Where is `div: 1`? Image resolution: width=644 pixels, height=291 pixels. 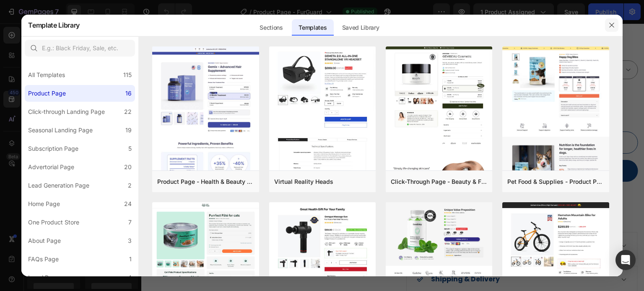 div: 1 is located at coordinates (130, 259).